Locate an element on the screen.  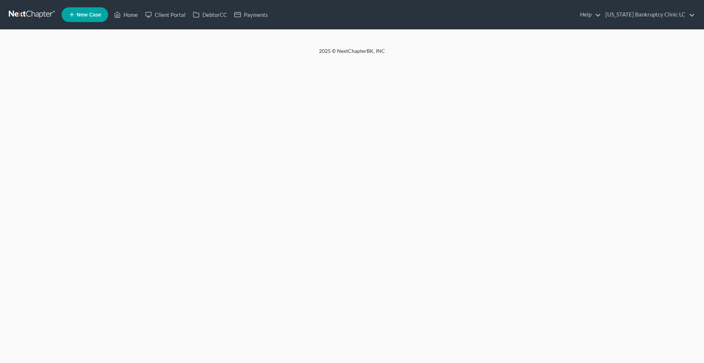
a: Payments is located at coordinates (251, 15).